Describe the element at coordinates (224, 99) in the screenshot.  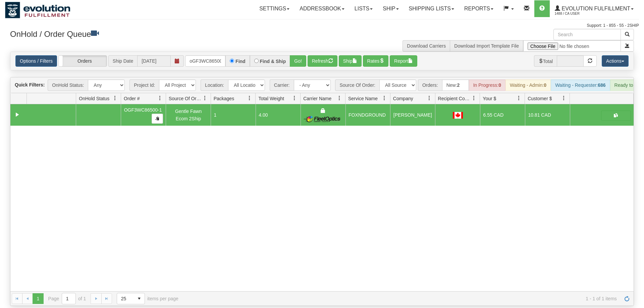
I see `span: Packages` at that location.